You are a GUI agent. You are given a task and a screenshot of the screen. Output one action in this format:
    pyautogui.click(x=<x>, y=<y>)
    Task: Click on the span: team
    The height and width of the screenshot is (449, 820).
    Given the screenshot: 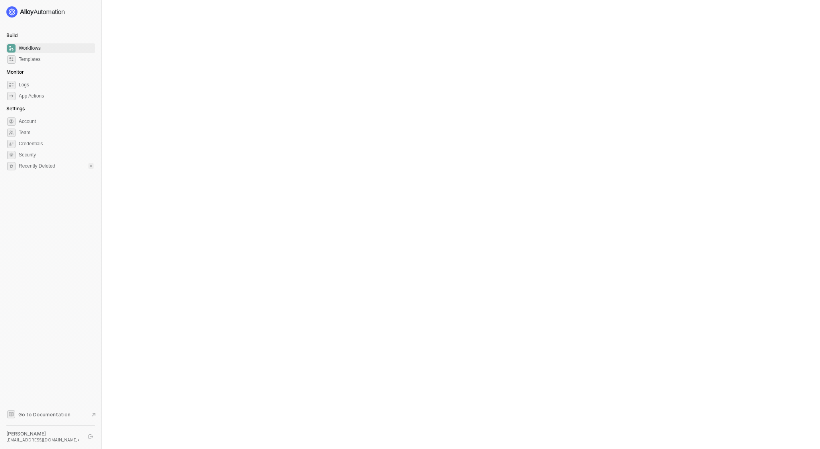 What is the action you would take?
    pyautogui.click(x=11, y=133)
    